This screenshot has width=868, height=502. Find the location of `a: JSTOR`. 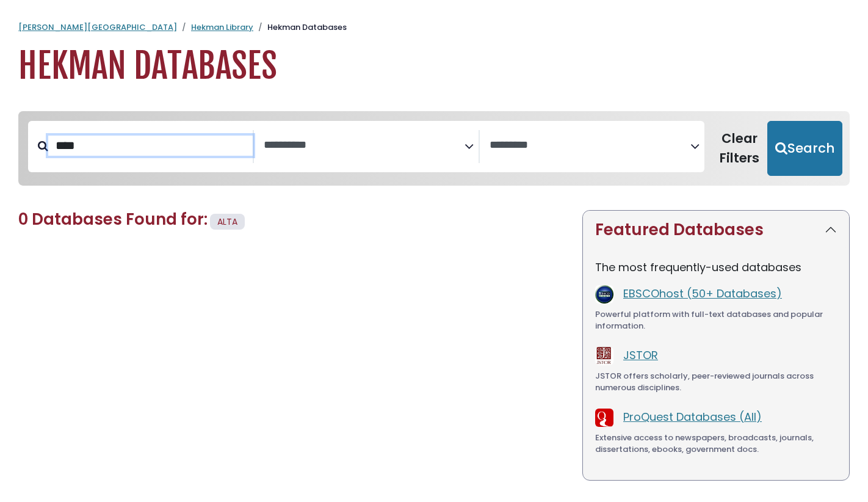

a: JSTOR is located at coordinates (641, 355).